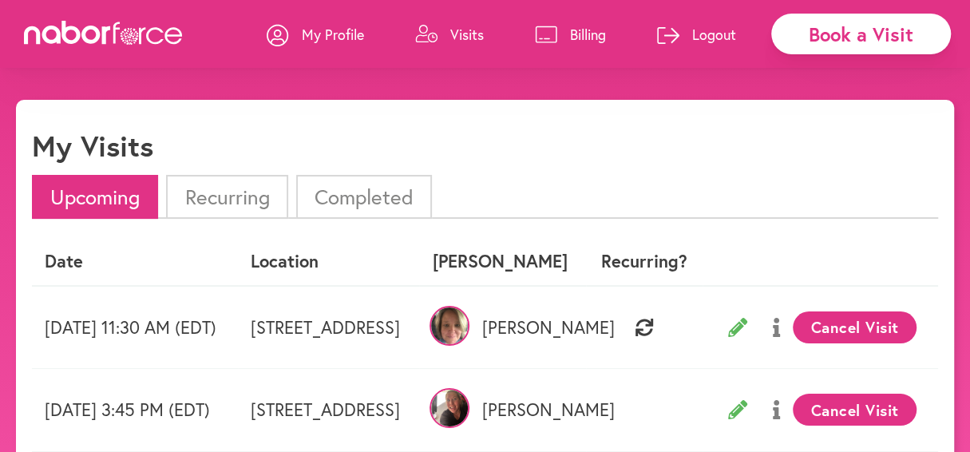  Describe the element at coordinates (449, 34) in the screenshot. I see `a: Visits` at that location.